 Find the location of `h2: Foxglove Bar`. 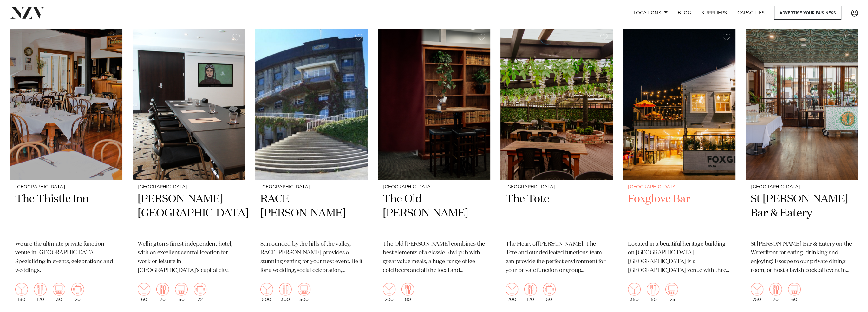

h2: Foxglove Bar is located at coordinates (679, 213).